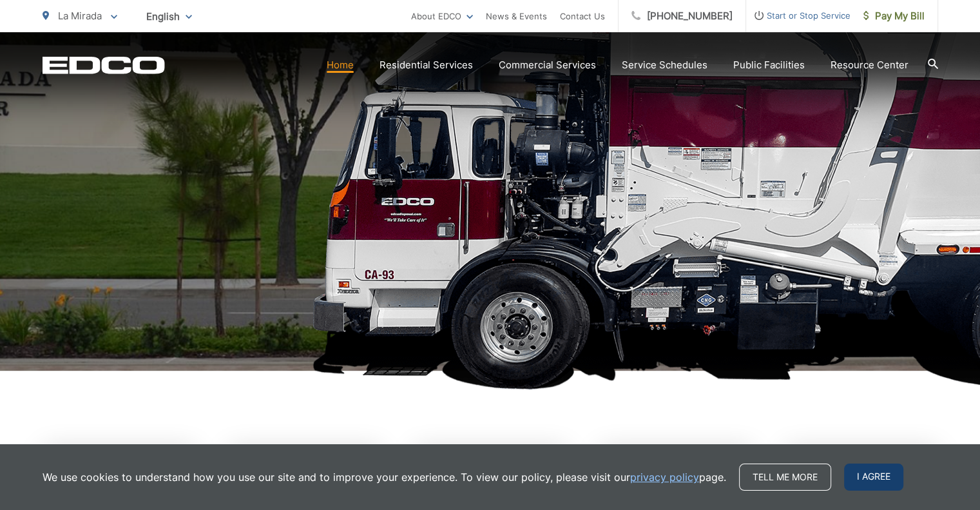 Image resolution: width=980 pixels, height=510 pixels. I want to click on a: Service Schedules, so click(664, 65).